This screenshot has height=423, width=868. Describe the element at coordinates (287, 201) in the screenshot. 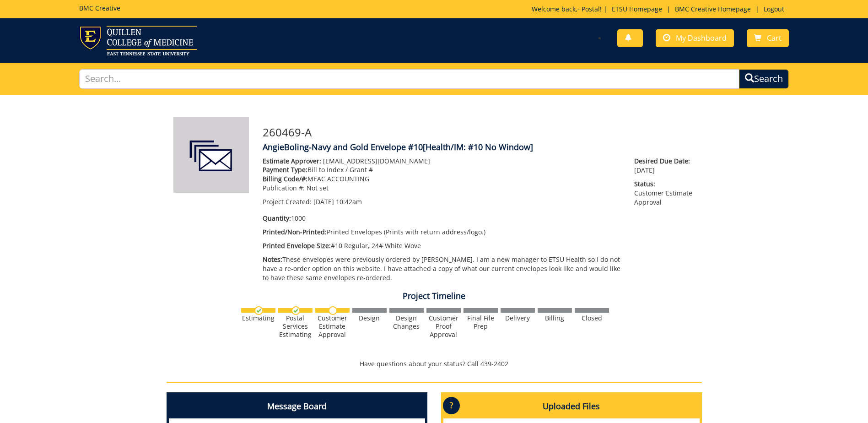

I see `span: Project Created:` at that location.